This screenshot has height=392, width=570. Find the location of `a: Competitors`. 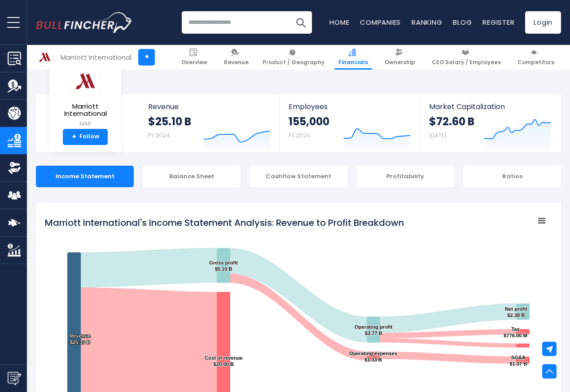

a: Competitors is located at coordinates (536, 57).